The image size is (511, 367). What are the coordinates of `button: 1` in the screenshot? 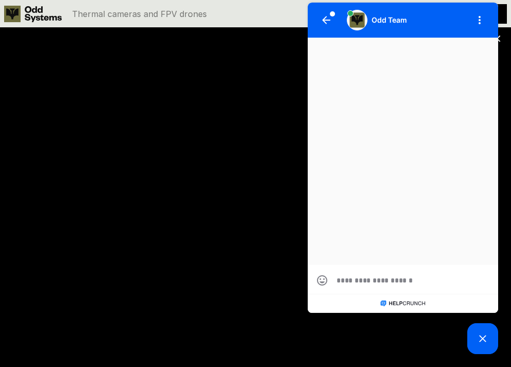 It's located at (21, 20).